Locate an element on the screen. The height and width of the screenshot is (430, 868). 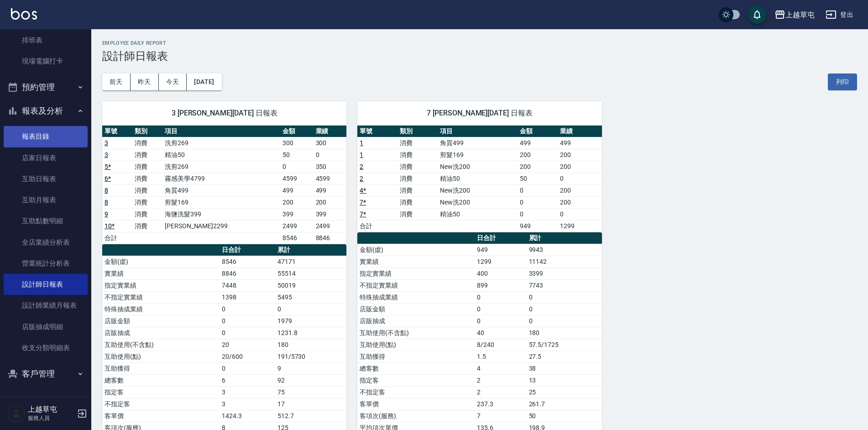
td: 180 is located at coordinates (564, 332).